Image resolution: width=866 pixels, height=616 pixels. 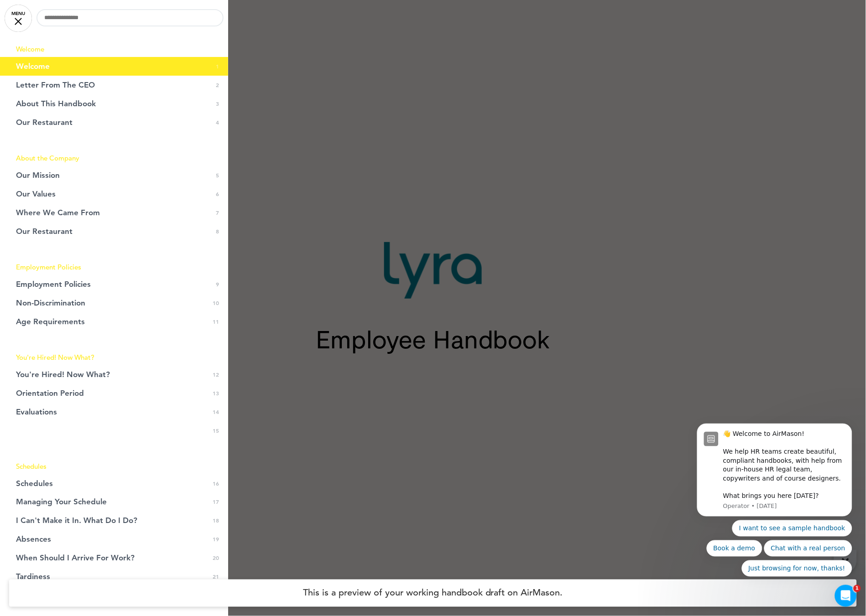 What do you see at coordinates (216, 539) in the screenshot?
I see `span: 19` at bounding box center [216, 539].